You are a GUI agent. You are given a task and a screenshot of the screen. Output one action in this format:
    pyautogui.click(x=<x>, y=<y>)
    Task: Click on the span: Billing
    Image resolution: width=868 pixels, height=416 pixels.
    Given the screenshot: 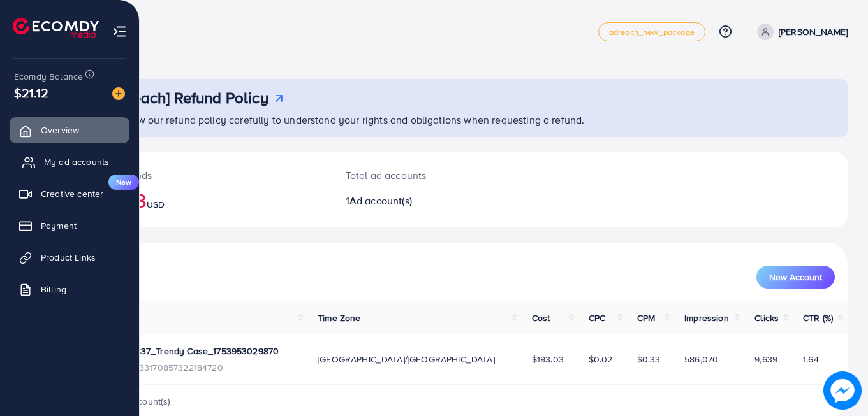 What is the action you would take?
    pyautogui.click(x=54, y=290)
    